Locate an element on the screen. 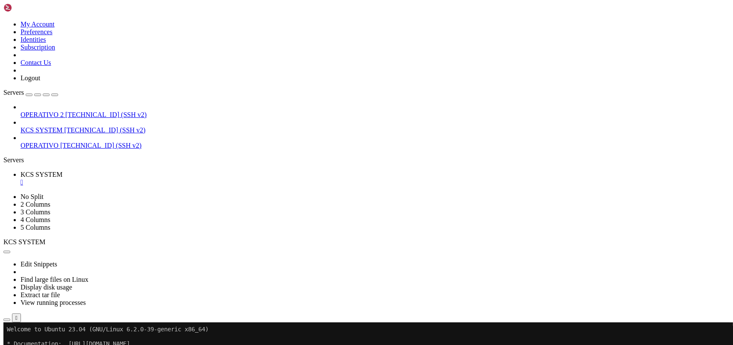 The image size is (733, 345). a: Subscription is located at coordinates (38, 47).